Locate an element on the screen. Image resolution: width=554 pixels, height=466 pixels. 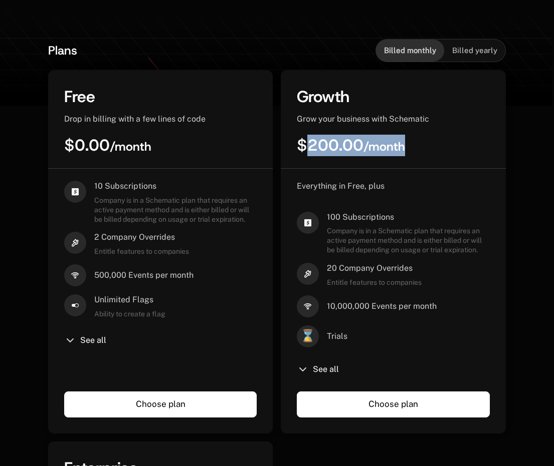
span: Unlimited Flags is located at coordinates (130, 300).